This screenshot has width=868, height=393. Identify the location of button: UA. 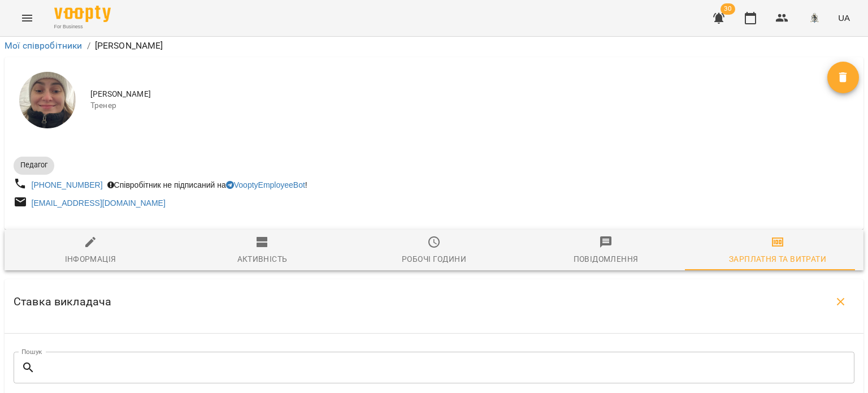
(844, 17).